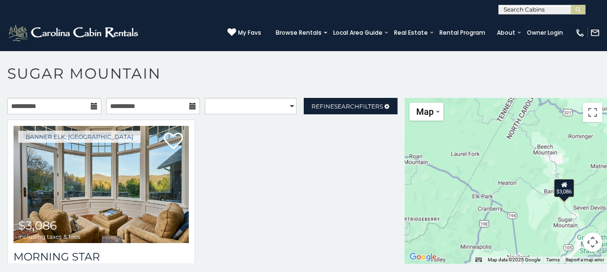 Image resolution: width=607 pixels, height=272 pixels. Describe the element at coordinates (101, 257) in the screenshot. I see `a: Morning Star` at that location.